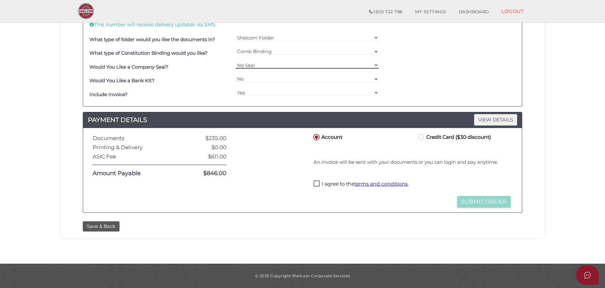 Image resolution: width=605 pixels, height=288 pixels. I want to click on div: $235.00, so click(205, 138).